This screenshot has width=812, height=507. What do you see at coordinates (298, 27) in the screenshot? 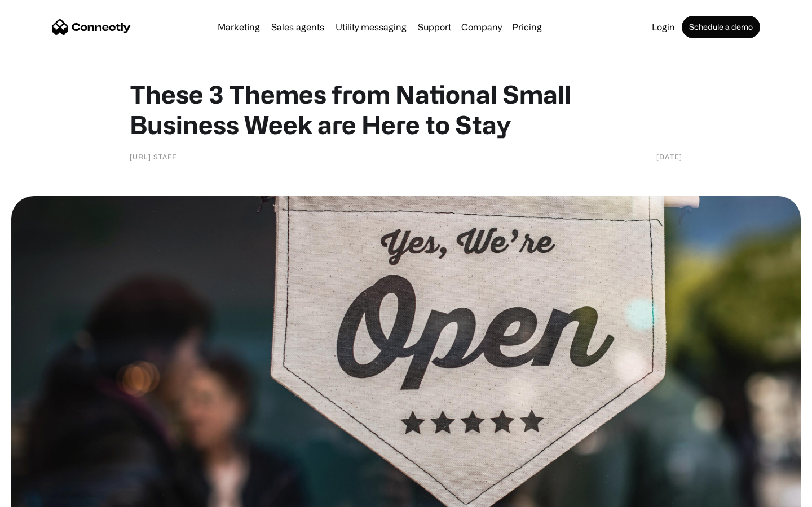
I see `a: Sales agents` at bounding box center [298, 27].